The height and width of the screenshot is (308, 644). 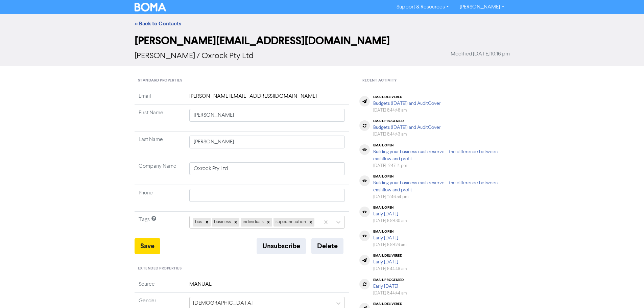 What do you see at coordinates (222, 222) in the screenshot?
I see `div: business` at bounding box center [222, 222].